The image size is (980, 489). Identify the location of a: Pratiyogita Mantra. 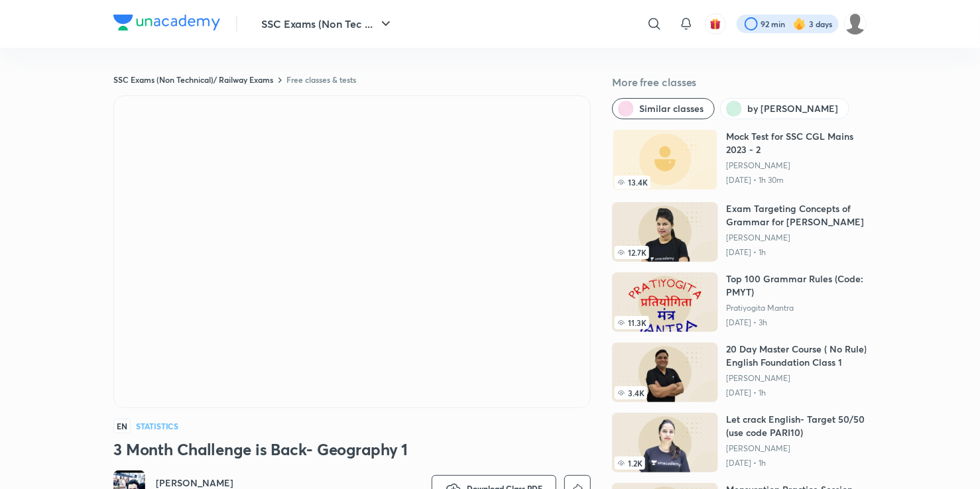
(796, 308).